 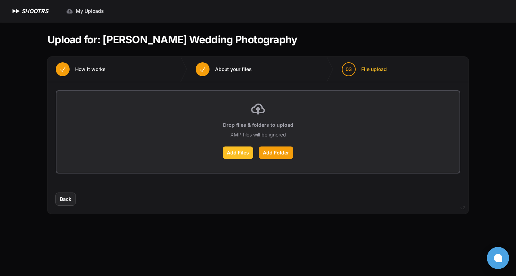 What do you see at coordinates (90, 11) in the screenshot?
I see `span: My Uploads` at bounding box center [90, 11].